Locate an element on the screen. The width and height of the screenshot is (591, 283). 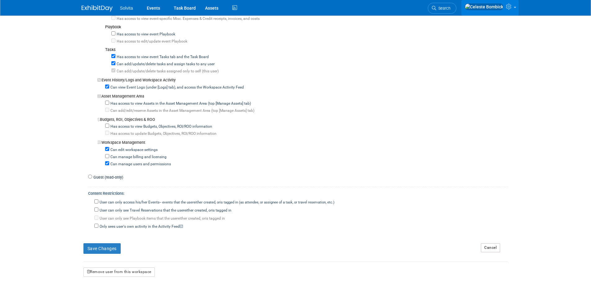
label: User can only see Playbook items that the user is tagged in is located at coordinates (162, 219).